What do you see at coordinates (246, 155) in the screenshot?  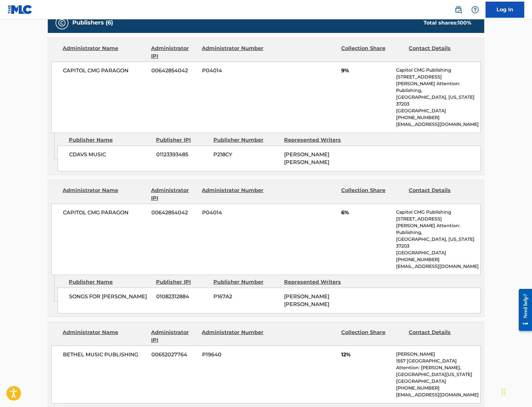 I see `span: P218CY` at bounding box center [246, 155].